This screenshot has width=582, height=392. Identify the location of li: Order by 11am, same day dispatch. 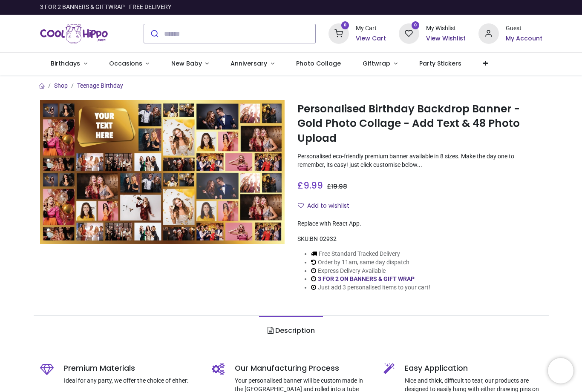
(371, 263).